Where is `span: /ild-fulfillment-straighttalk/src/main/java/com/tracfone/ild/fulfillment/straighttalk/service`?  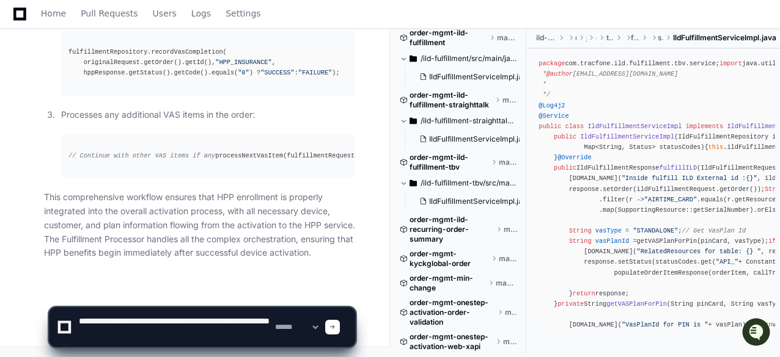
span: /ild-fulfillment-straighttalk/src/main/java/com/tracfone/ild/fulfillment/straighttalk/service is located at coordinates (469, 121).